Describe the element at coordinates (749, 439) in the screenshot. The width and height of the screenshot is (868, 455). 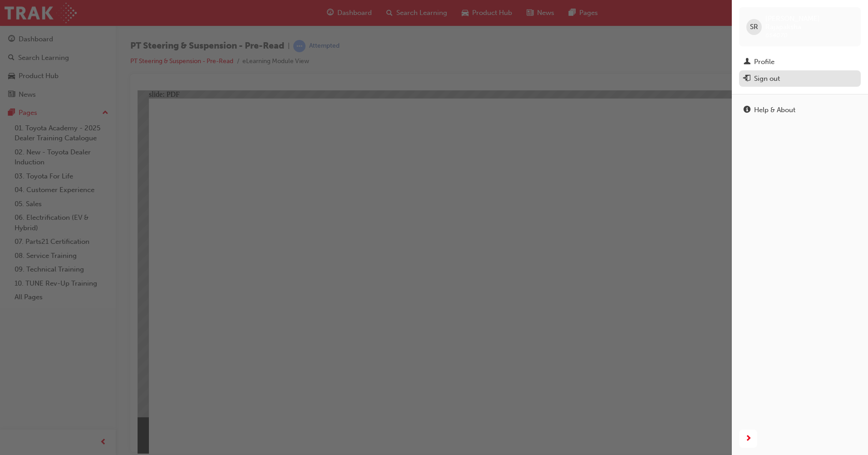
I see `span: next-icon` at that location.